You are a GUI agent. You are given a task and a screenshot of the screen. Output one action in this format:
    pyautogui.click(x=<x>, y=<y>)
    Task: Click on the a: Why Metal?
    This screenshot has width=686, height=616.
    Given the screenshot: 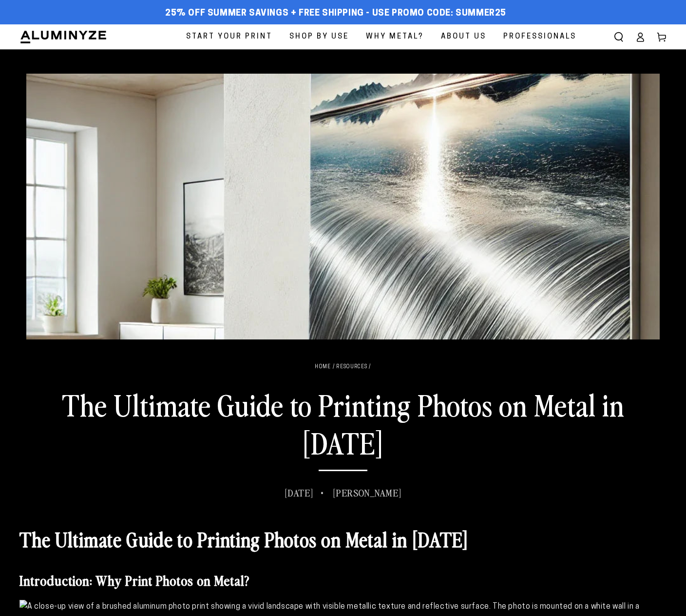 What is the action you would take?
    pyautogui.click(x=395, y=36)
    